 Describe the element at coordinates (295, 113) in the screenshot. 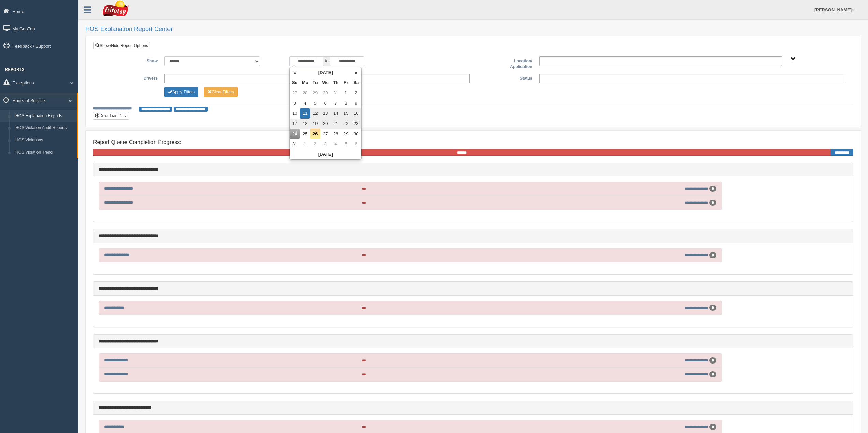

I see `td: 10` at that location.